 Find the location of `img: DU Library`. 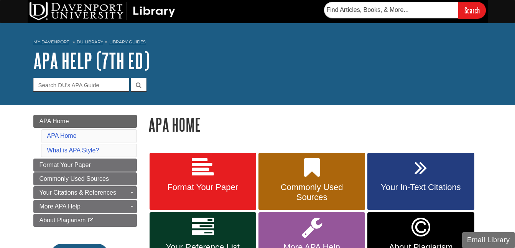

img: DU Library is located at coordinates (102, 11).